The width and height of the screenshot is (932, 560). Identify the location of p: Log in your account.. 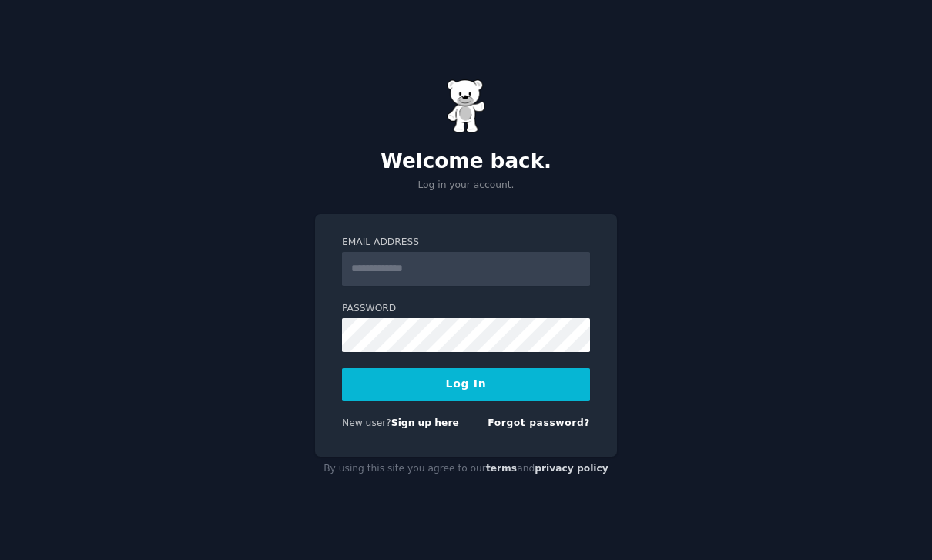
(466, 186).